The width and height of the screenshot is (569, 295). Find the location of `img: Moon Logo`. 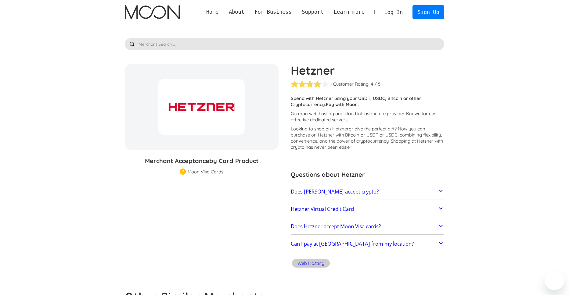

img: Moon Logo is located at coordinates (152, 12).